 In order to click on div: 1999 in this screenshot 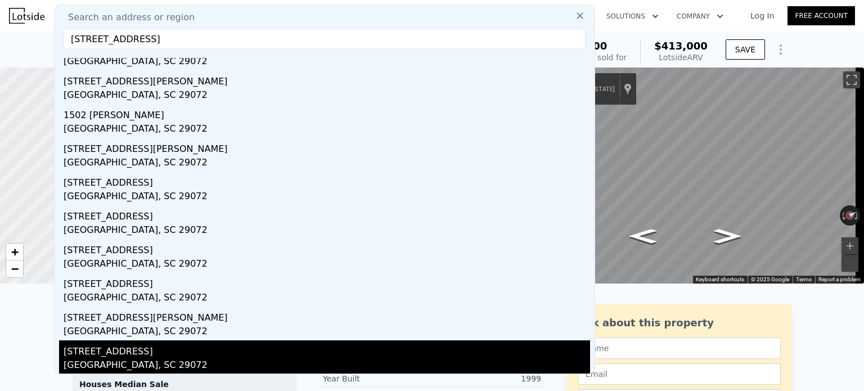, I will do `click(487, 379)`.